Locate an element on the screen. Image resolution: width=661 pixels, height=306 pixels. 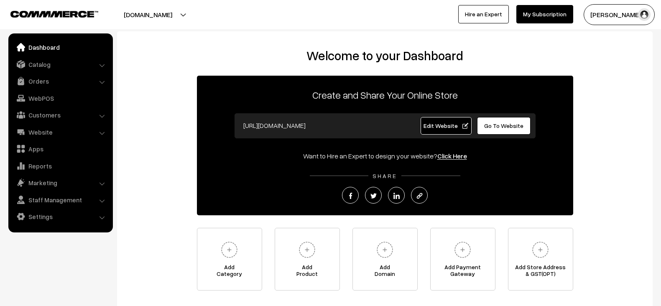
a: Add PaymentGateway is located at coordinates (463, 259).